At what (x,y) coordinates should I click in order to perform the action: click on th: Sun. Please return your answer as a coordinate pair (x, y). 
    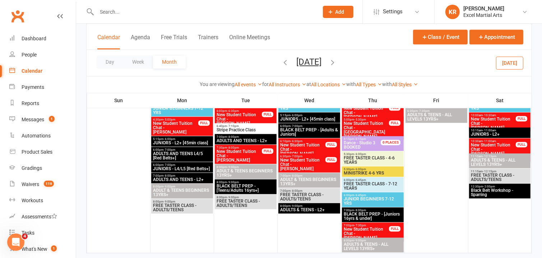
    Looking at the image, I should click on (119, 100).